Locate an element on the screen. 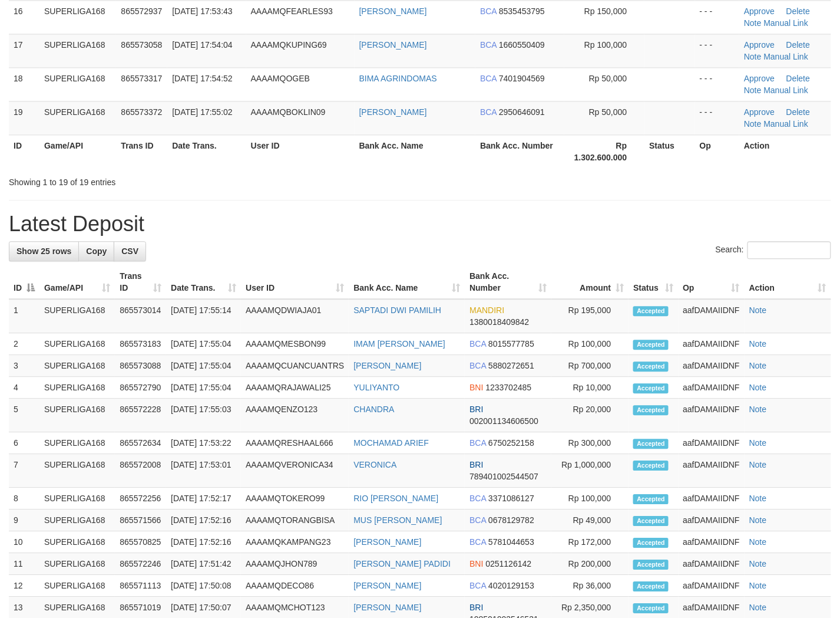 This screenshot has height=618, width=840. td: 865572634 is located at coordinates (140, 442).